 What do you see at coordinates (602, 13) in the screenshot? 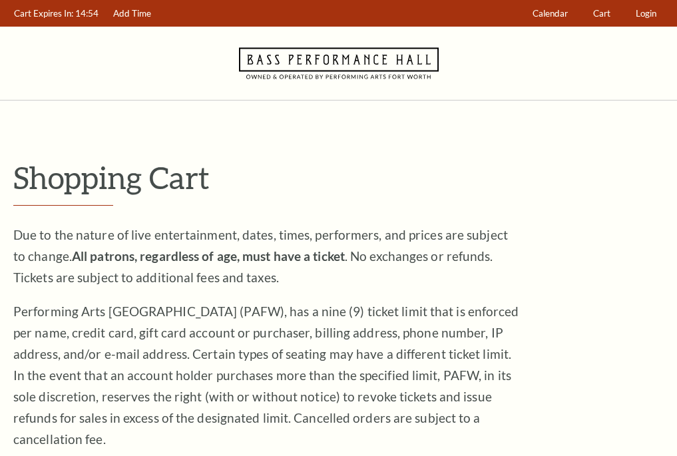
I see `span: Cart` at bounding box center [602, 13].